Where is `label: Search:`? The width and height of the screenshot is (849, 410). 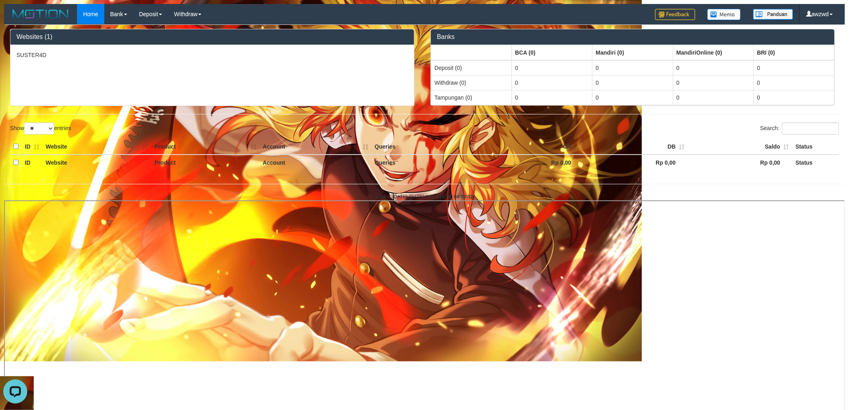
label: Search: is located at coordinates (800, 128).